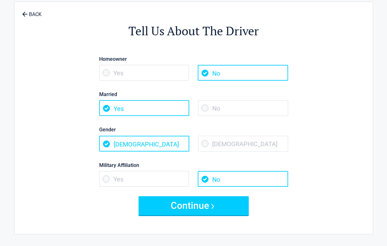 The image size is (387, 246). Describe the element at coordinates (32, 11) in the screenshot. I see `a: BACK` at that location.